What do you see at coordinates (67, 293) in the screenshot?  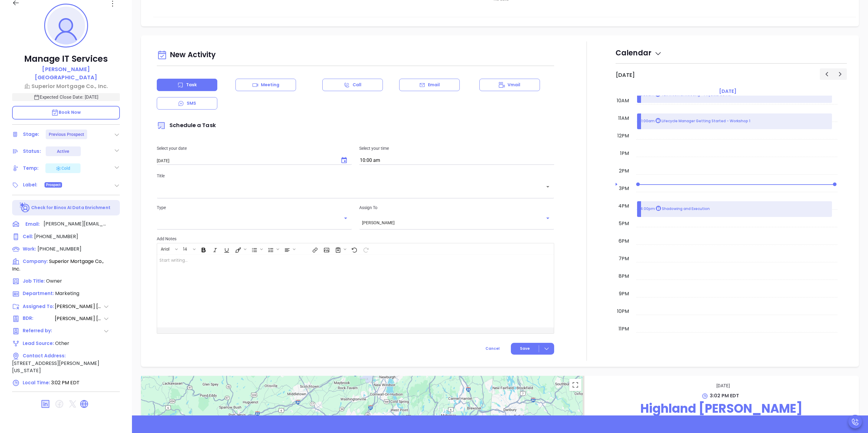 I see `span: Marketing` at bounding box center [67, 293].